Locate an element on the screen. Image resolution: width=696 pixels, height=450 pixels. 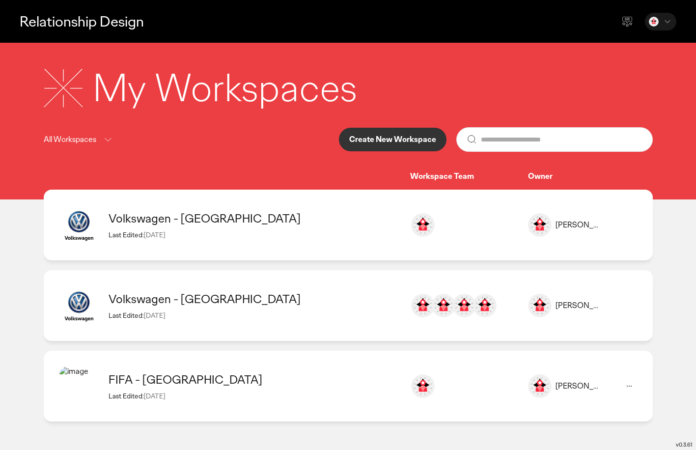
img: Matthew Siayap is located at coordinates (654, 22).